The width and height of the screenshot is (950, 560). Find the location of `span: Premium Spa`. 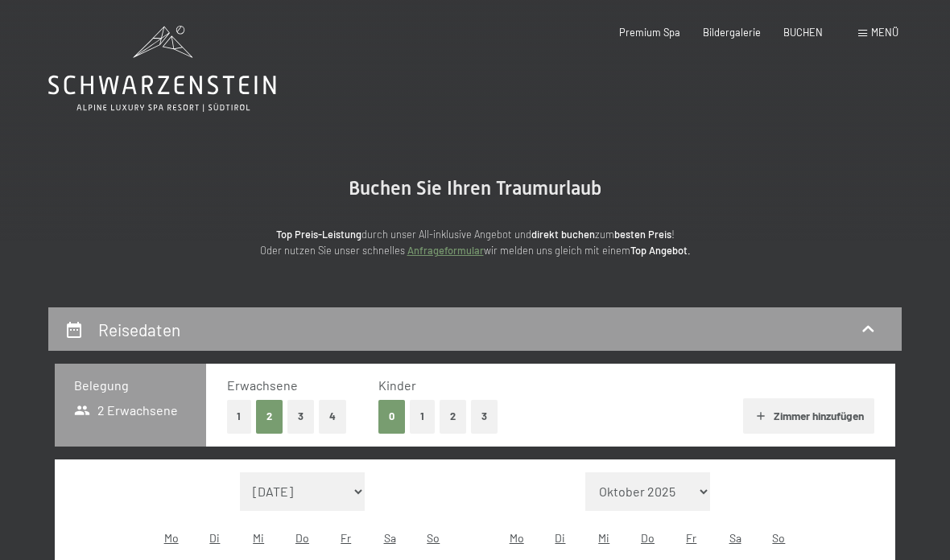

span: Premium Spa is located at coordinates (650, 32).